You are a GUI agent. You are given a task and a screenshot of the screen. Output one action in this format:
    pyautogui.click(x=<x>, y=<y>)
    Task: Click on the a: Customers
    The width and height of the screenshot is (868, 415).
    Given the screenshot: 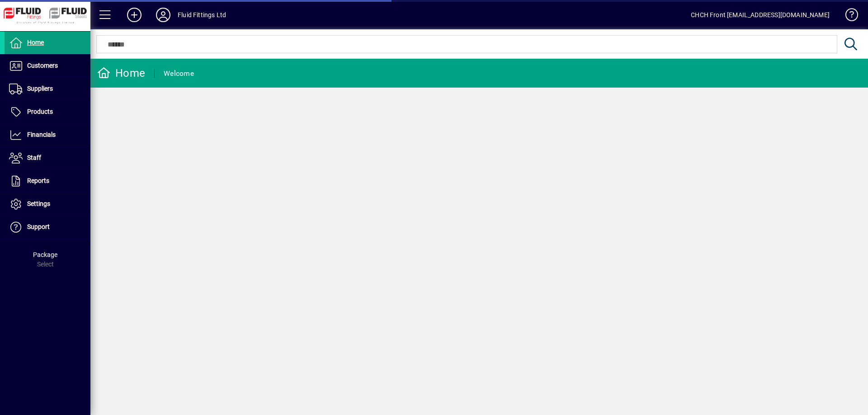 What is the action you would take?
    pyautogui.click(x=47, y=66)
    